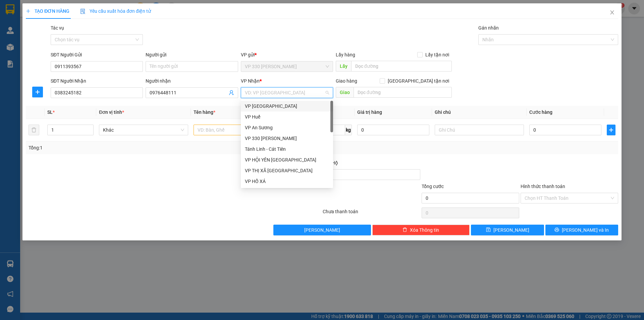  Describe the element at coordinates (238, 130) in the screenshot. I see `input: VD: Bàn, Ghế` at that location.